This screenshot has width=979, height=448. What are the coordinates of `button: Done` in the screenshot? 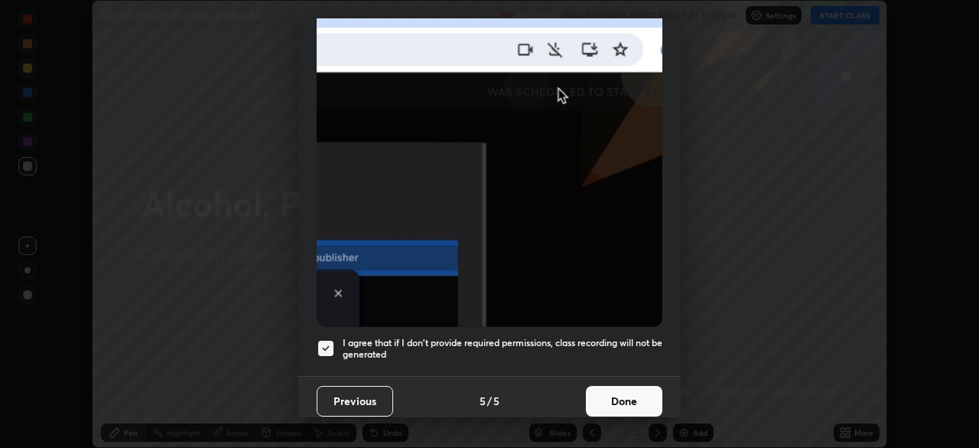 It's located at (624, 401).